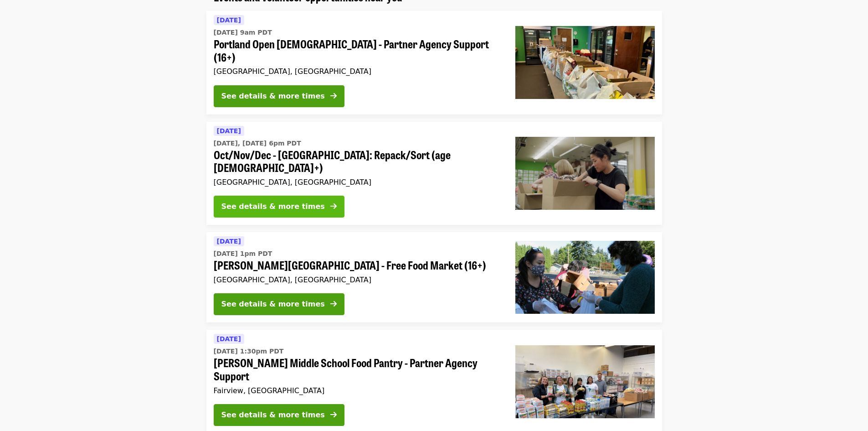 The image size is (868, 431). What do you see at coordinates (585, 277) in the screenshot?
I see `img: Sitton Elementary - Free Food Market (16+) organized by Oregon Food Bank` at bounding box center [585, 277].